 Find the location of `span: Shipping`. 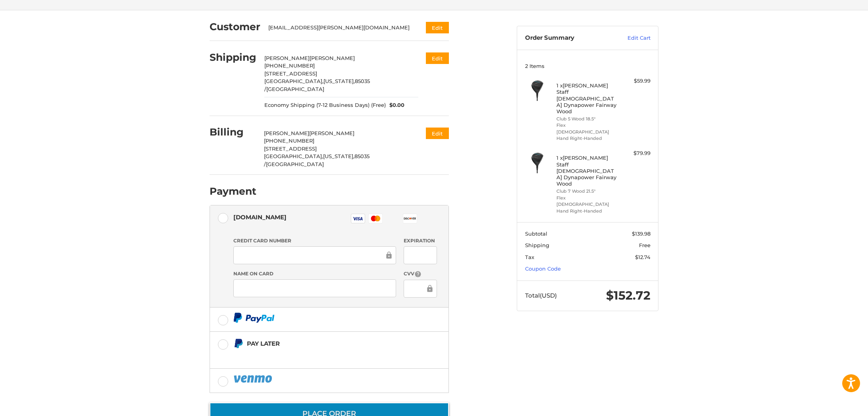

span: Shipping is located at coordinates (537, 246).